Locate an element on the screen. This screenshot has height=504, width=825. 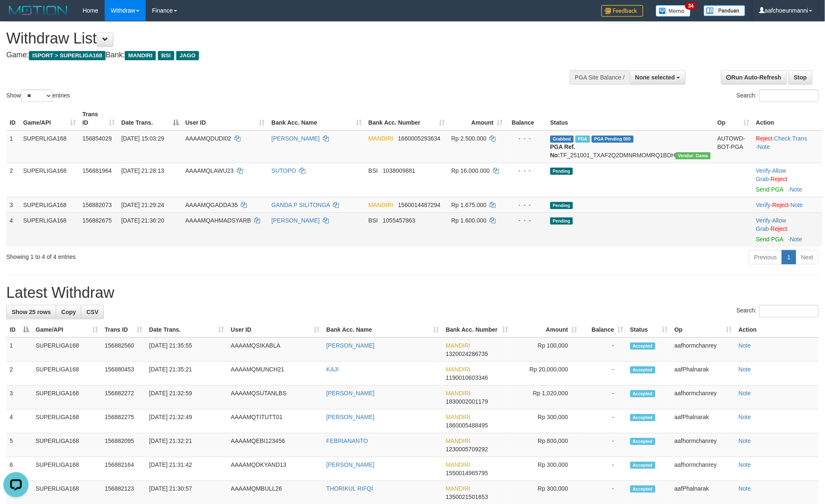
div: PGA Site Balance / is located at coordinates (600, 77).